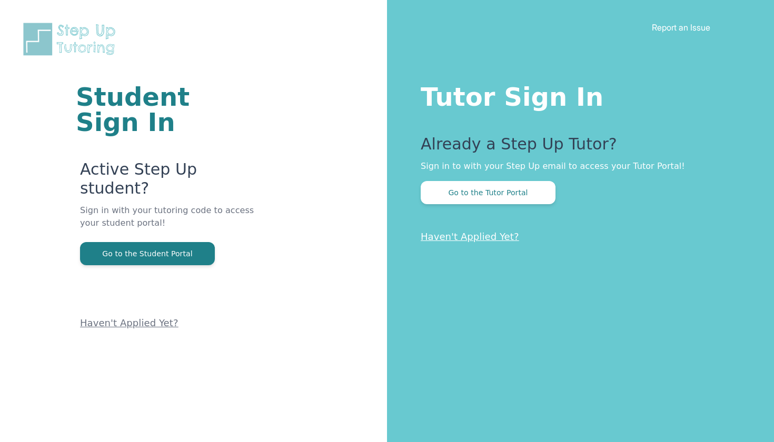  I want to click on h1: Student Sign In, so click(168, 109).